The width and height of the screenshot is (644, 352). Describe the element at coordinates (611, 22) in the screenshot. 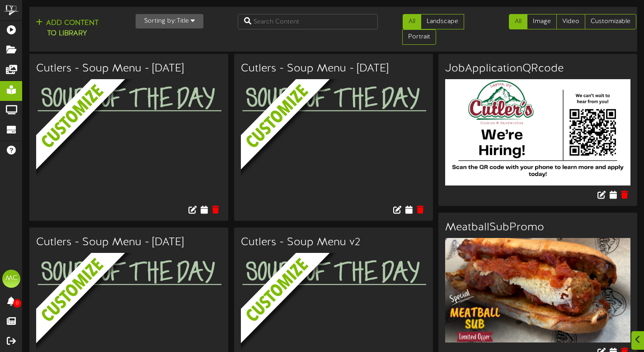

I see `a: Customizable` at that location.